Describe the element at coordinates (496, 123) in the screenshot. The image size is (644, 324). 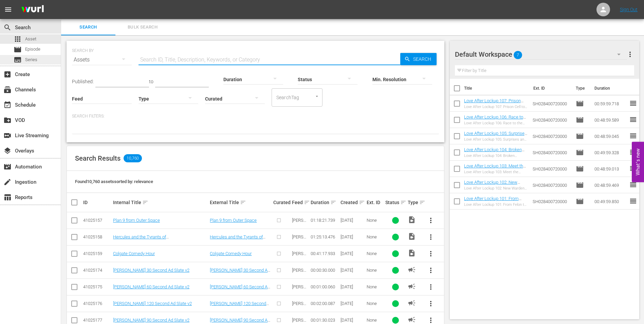
I see `div: Love After Lockup 106: Race to the Altar` at that location.